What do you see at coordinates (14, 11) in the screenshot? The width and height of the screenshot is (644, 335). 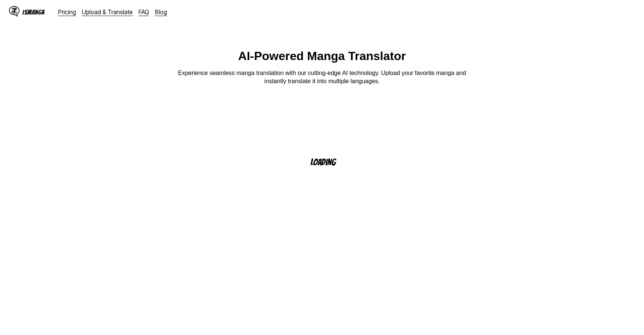 I see `img: IsManga Logo` at bounding box center [14, 11].